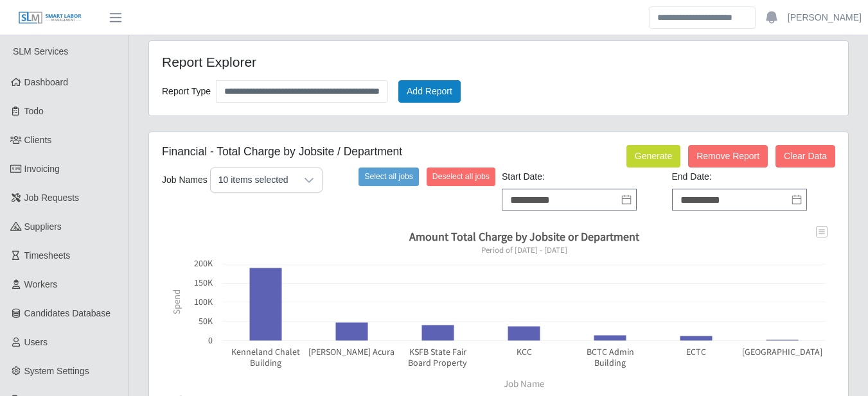  What do you see at coordinates (702, 17) in the screenshot?
I see `input: Search` at bounding box center [702, 17].